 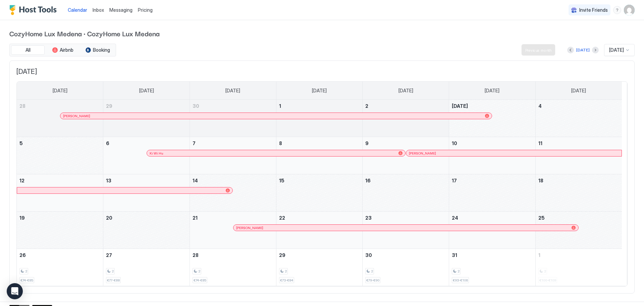 What do you see at coordinates (454, 181) in the screenshot?
I see `span: 17` at bounding box center [454, 181].